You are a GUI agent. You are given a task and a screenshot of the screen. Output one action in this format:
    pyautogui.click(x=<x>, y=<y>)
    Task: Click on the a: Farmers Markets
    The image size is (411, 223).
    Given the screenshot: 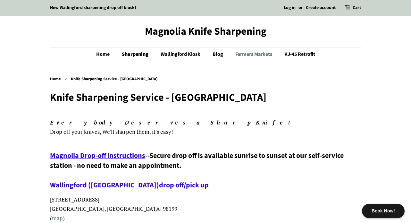 What is the action you would take?
    pyautogui.click(x=255, y=54)
    